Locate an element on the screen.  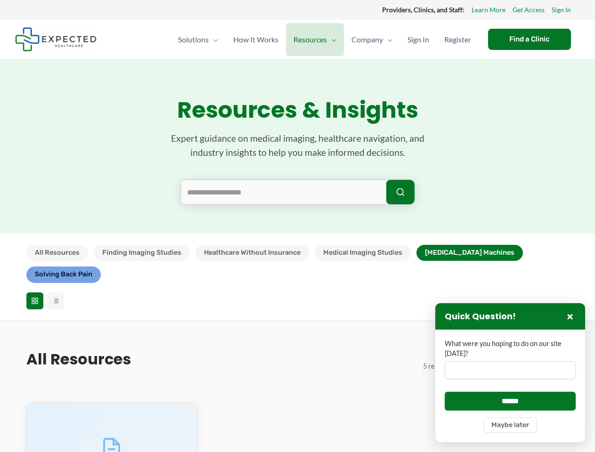
h1: Resources & Insights is located at coordinates (298, 110).